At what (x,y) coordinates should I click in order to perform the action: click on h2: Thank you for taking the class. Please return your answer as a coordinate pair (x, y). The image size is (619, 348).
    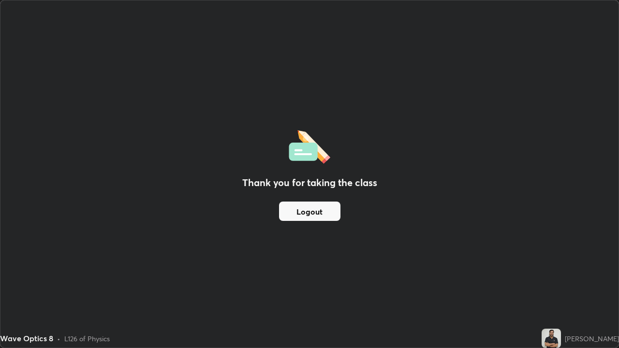
    Looking at the image, I should click on (310, 183).